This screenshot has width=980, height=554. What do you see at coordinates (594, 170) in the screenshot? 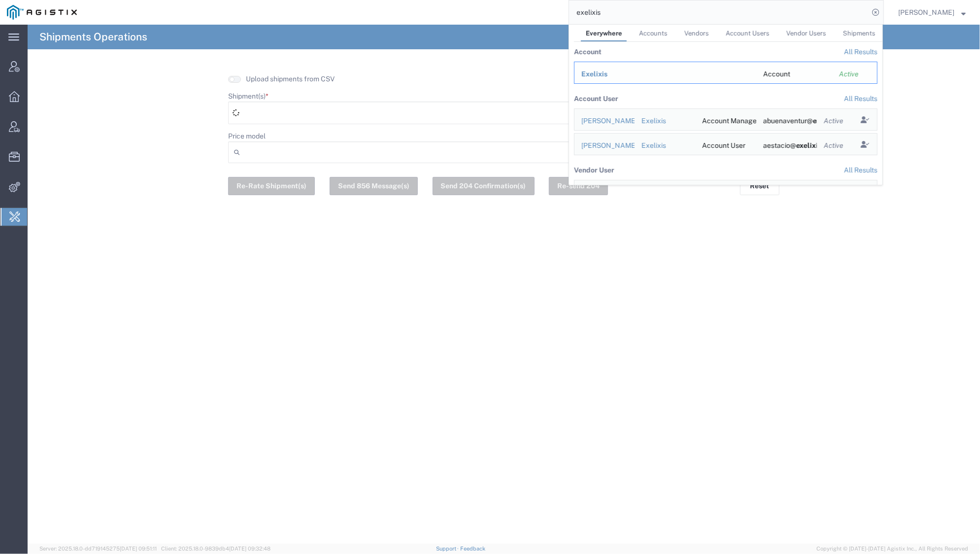
I see `th: Vendor User` at bounding box center [594, 170].